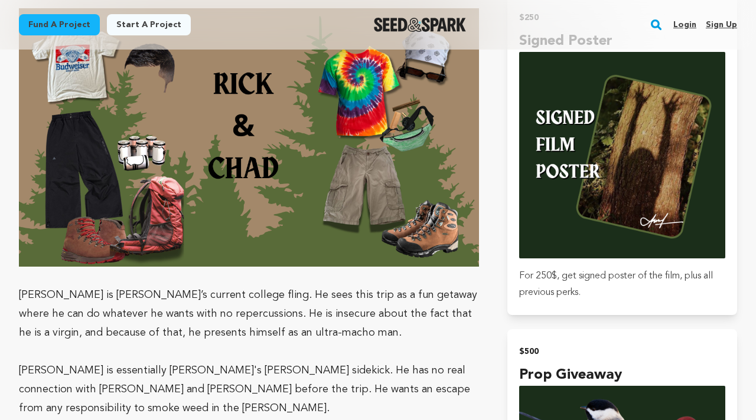 This screenshot has height=420, width=756. What do you see at coordinates (622, 352) in the screenshot?
I see `h2: $500` at bounding box center [622, 352].